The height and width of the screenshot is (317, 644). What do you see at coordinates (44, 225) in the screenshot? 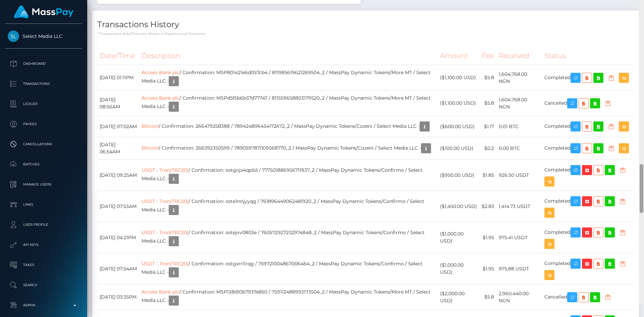
I see `a: User Profile` at bounding box center [44, 225].